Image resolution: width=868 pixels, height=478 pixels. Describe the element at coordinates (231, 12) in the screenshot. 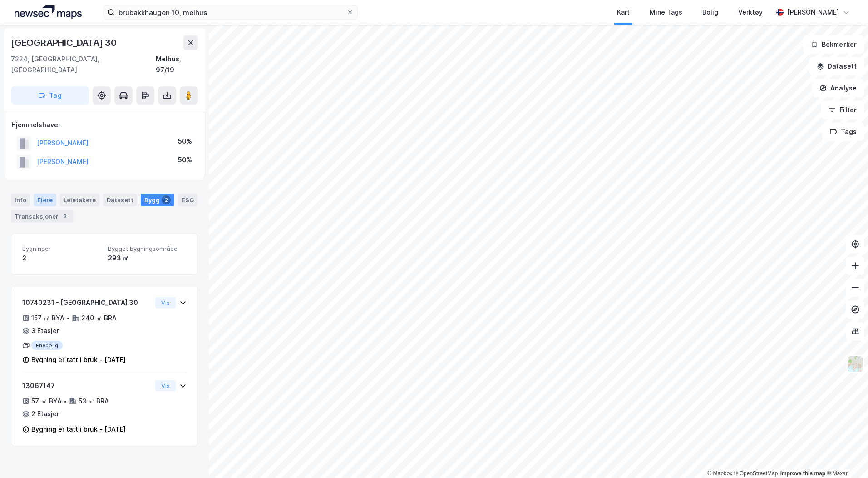

I see `input: Søk på adresse, matrikkel, gårdeiere, leietakere eller personer` at that location.